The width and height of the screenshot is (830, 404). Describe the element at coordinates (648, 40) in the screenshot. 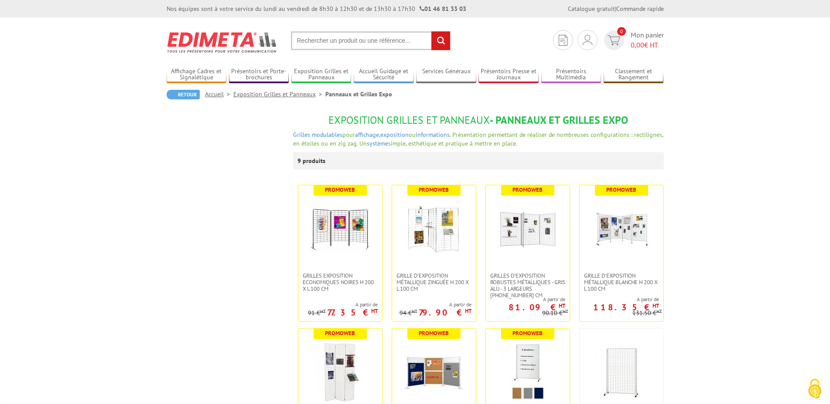

I see `span: Mon panier` at that location.